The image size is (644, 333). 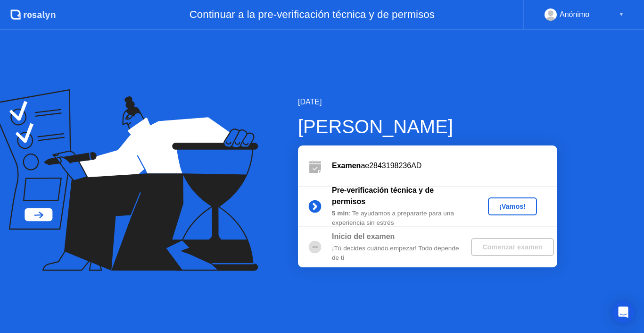 I want to click on div: Anónimo, so click(x=574, y=15).